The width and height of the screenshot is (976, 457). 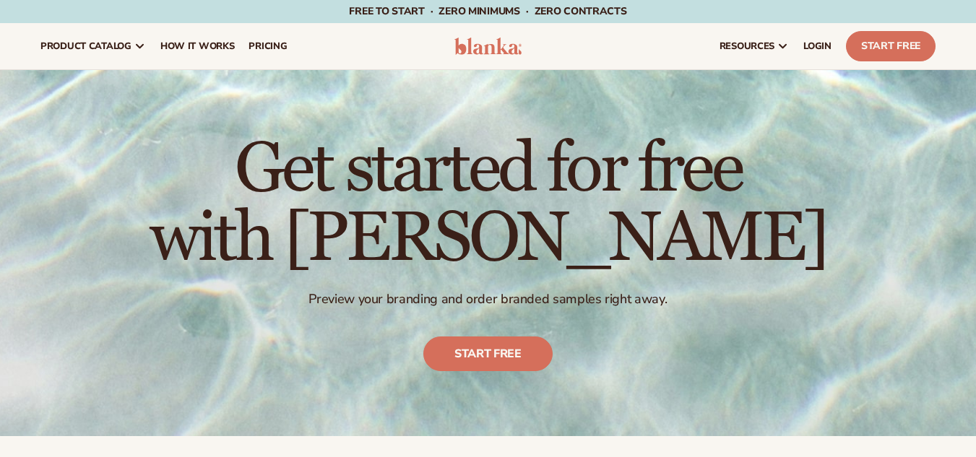 I want to click on span: product catalog, so click(x=86, y=46).